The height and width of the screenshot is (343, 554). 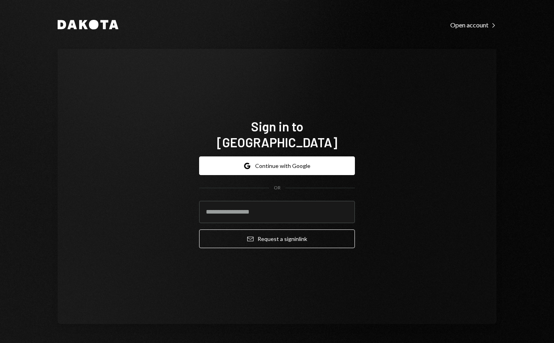 What do you see at coordinates (473, 25) in the screenshot?
I see `a: Open account` at bounding box center [473, 25].